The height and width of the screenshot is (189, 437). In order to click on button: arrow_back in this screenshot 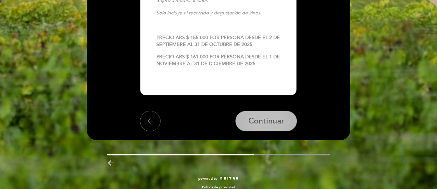, I will do `click(150, 121)`.